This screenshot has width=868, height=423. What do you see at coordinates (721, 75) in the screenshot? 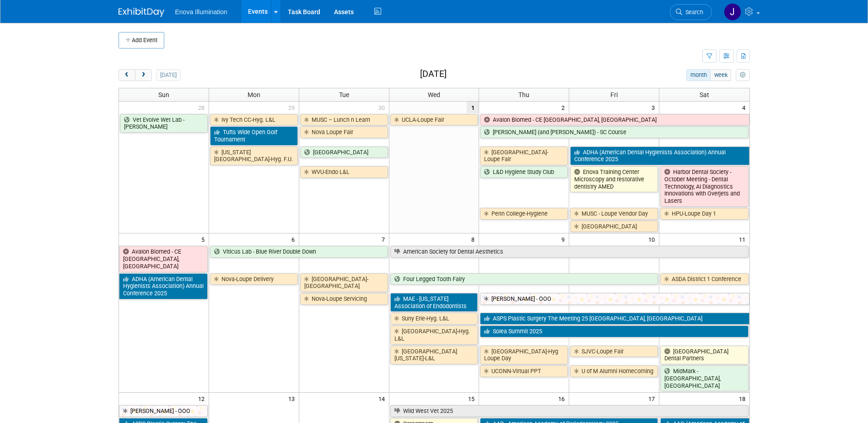
I see `button: week` at bounding box center [721, 75].